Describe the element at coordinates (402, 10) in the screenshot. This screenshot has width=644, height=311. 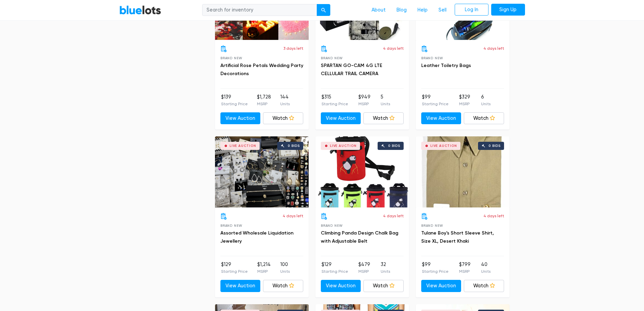
I see `a: Blog` at that location.